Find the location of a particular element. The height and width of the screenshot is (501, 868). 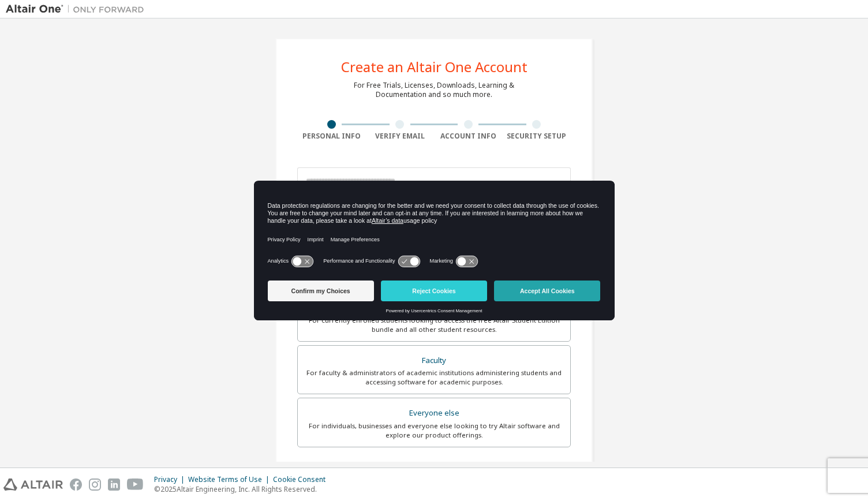

img: linkedin.svg is located at coordinates (113, 484).